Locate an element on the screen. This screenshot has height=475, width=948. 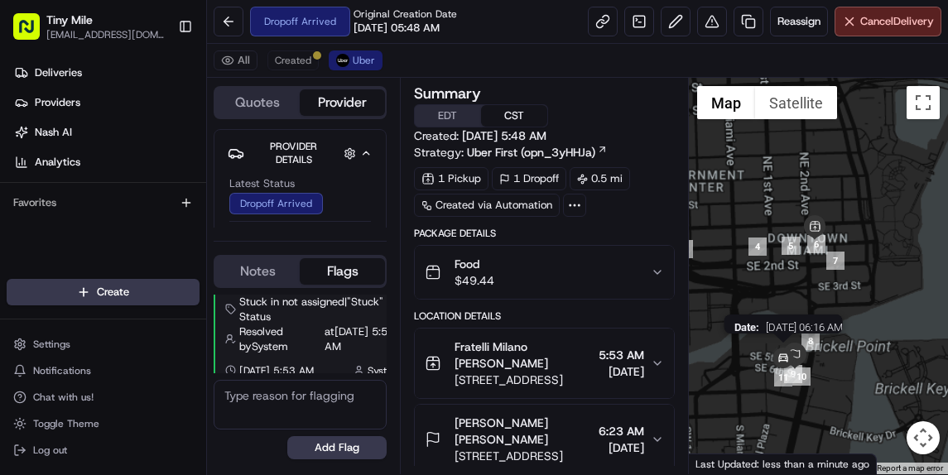
button: Reassign is located at coordinates (799, 22).